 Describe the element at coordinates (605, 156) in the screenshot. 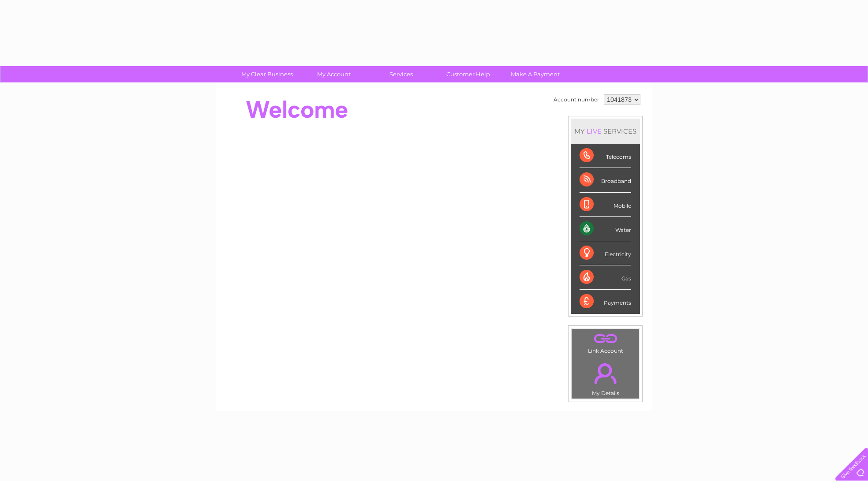

I see `div: Telecoms` at that location.